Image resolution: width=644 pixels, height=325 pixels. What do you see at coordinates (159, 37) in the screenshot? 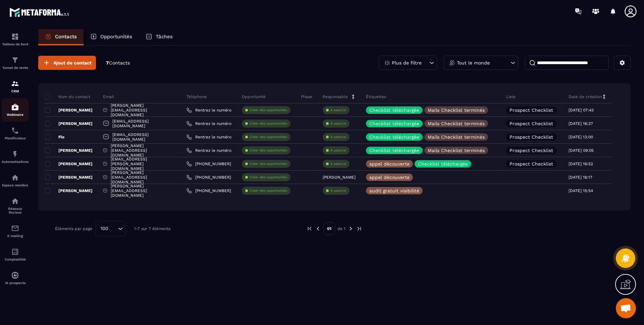
I see `a: Tâches` at bounding box center [159, 37].